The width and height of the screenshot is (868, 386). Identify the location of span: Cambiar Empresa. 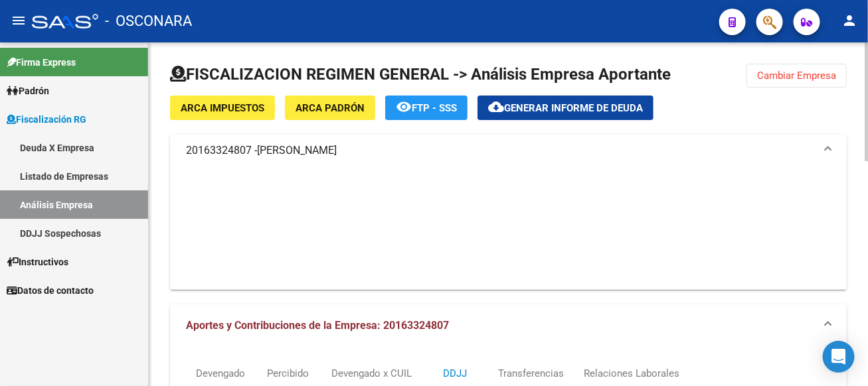
(796, 75).